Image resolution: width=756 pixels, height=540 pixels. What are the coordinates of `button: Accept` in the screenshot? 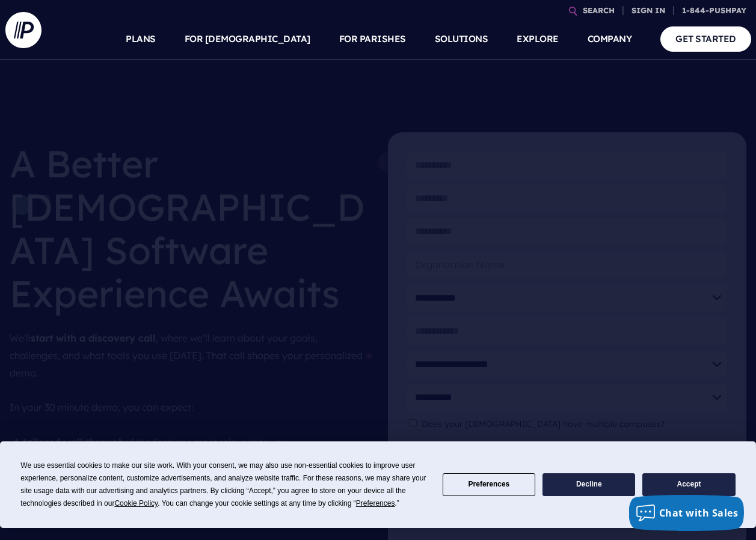 It's located at (689, 485).